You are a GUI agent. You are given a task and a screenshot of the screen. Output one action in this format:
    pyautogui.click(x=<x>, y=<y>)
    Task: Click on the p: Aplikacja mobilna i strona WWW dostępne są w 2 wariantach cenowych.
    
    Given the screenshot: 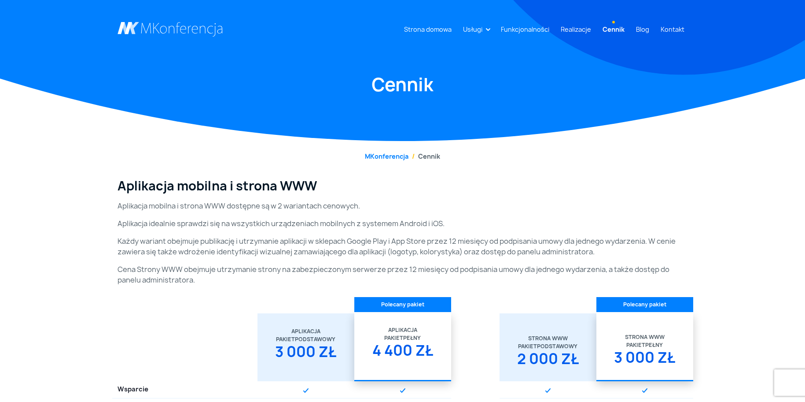 What is the action you would take?
    pyautogui.click(x=403, y=206)
    